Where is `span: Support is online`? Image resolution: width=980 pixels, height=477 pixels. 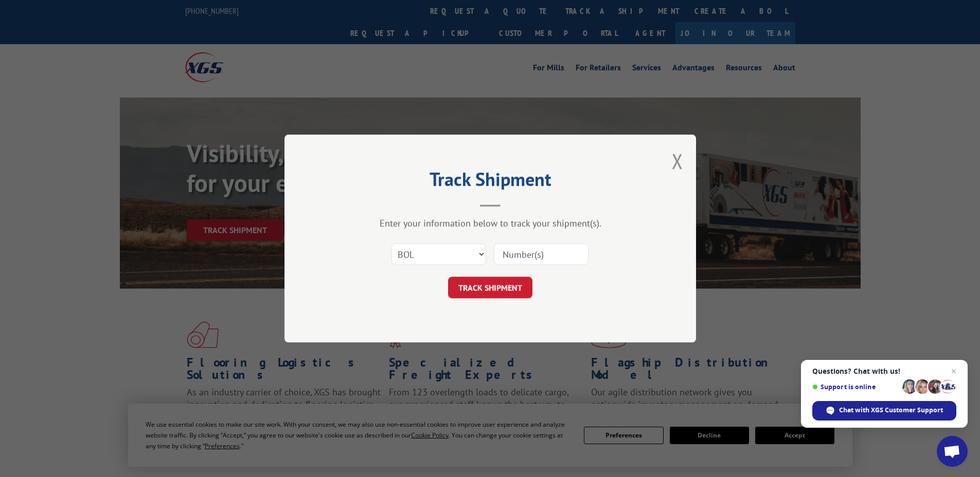
span: Support is online is located at coordinates (855, 387).